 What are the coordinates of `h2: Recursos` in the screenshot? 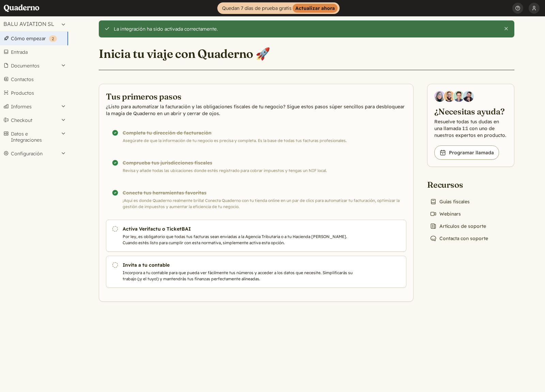 It's located at (459, 184).